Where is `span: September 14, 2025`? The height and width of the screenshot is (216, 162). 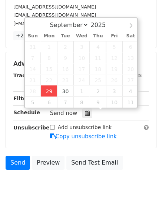
span: September 14, 2025 is located at coordinates (33, 69).